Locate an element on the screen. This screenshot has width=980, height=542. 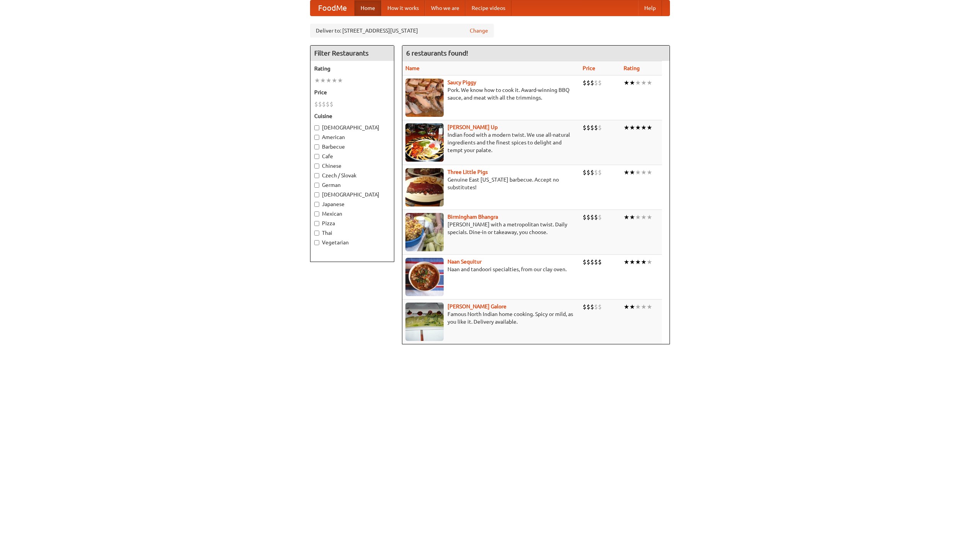
a: Birmingham Bhangra is located at coordinates (473, 217).